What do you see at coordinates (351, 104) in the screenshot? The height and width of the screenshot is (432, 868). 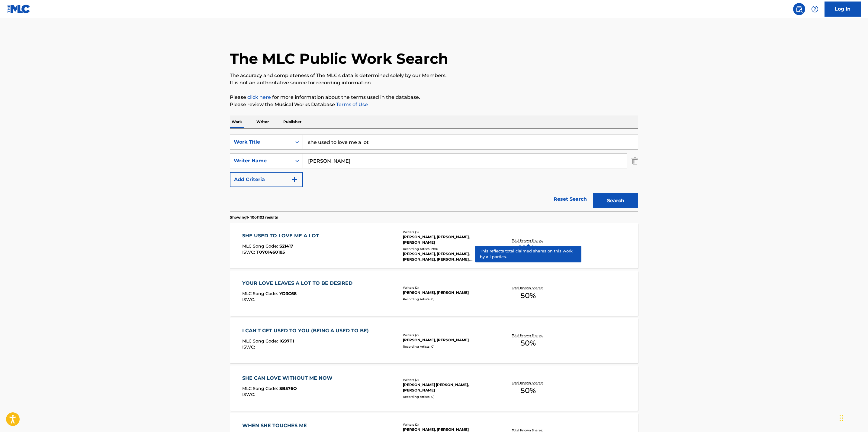 I see `a: Terms of Use` at bounding box center [351, 104].